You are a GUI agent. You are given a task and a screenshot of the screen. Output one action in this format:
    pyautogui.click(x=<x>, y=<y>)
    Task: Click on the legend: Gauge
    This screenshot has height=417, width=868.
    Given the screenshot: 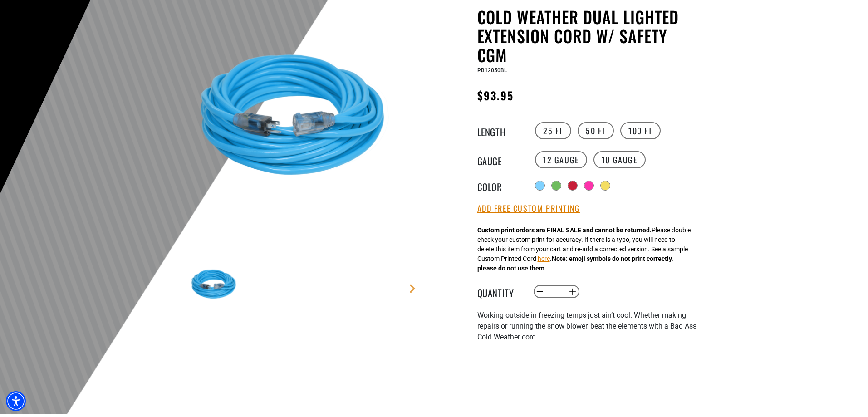 What is the action you would take?
    pyautogui.click(x=500, y=159)
    